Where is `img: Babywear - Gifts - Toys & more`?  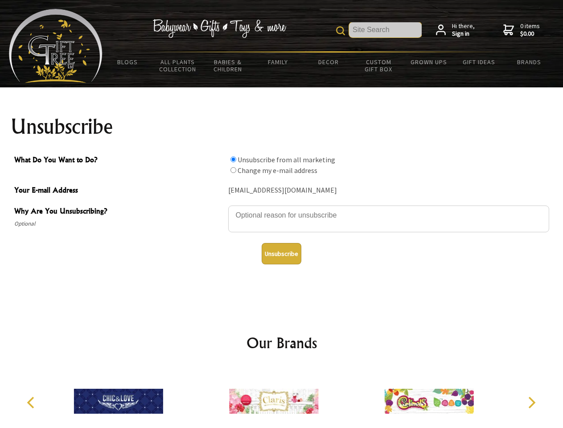 img: Babywear - Gifts - Toys & more is located at coordinates (219, 29).